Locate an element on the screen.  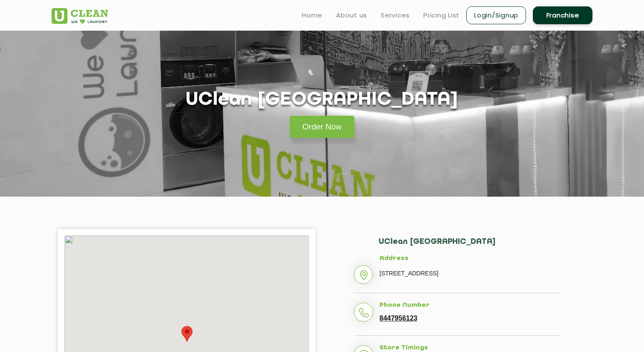
a: Order Now is located at coordinates (322, 126).